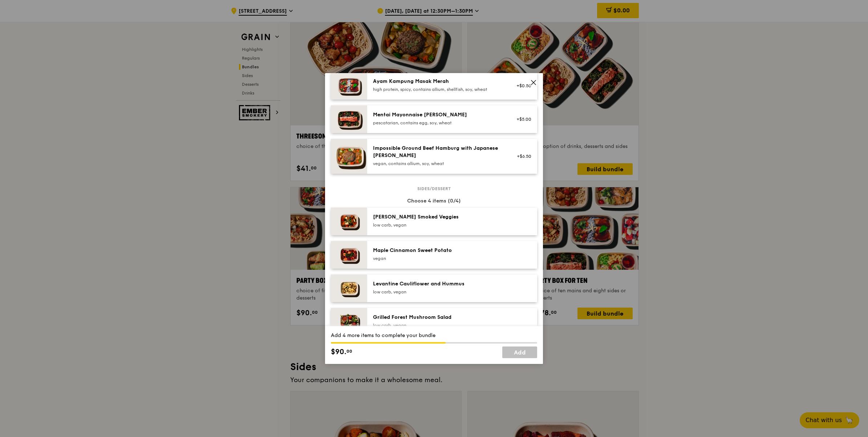 Image resolution: width=868 pixels, height=437 pixels. I want to click on a: Add, so click(520, 353).